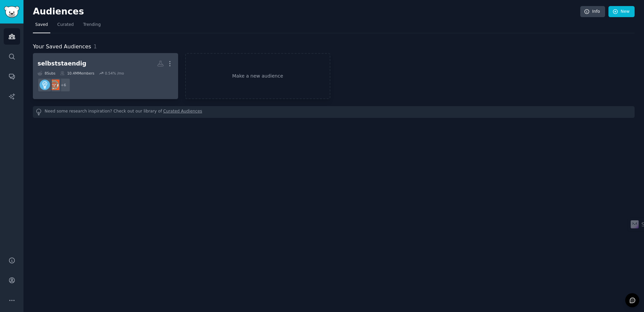 The height and width of the screenshot is (312, 644). What do you see at coordinates (106, 76) in the screenshot?
I see `a: selbststaendig8Subs10.4MMembers0.54% /mo+6EntrepreneurRideAlongEntrepreneur` at bounding box center [106, 76].